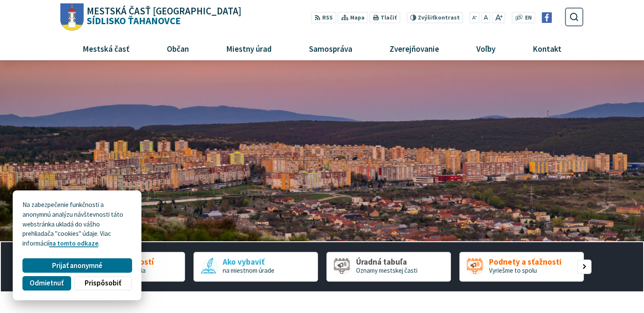 The height and width of the screenshot is (313, 644). What do you see at coordinates (103, 283) in the screenshot?
I see `span: Prispôsobiť` at bounding box center [103, 283].